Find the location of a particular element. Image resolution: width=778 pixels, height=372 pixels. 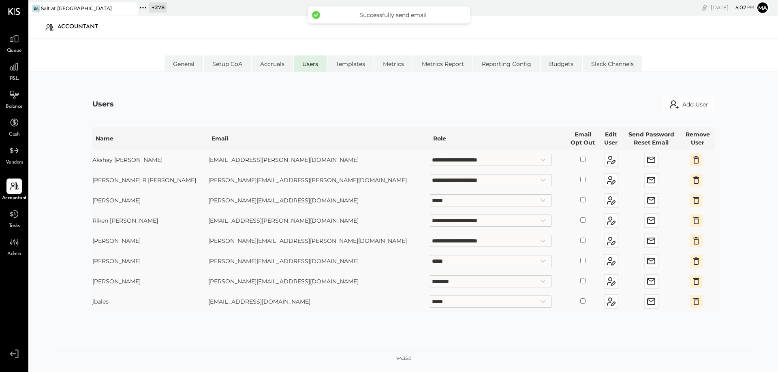

th: Edit User is located at coordinates (610, 138).